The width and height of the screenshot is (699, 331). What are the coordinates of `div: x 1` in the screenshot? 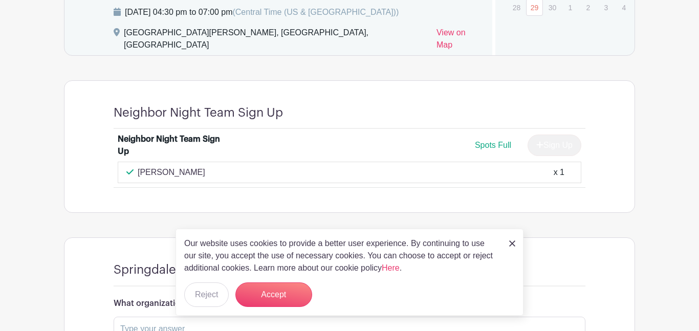 It's located at (559, 172).